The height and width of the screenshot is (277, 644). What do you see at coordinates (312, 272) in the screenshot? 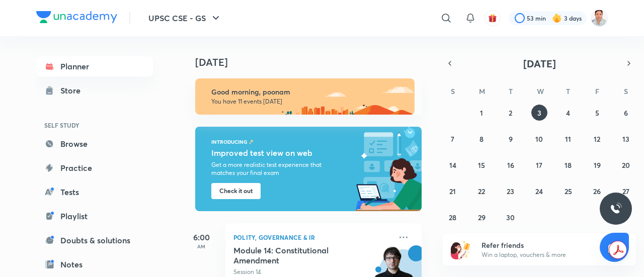
I see `p: Session 14` at bounding box center [312, 272].